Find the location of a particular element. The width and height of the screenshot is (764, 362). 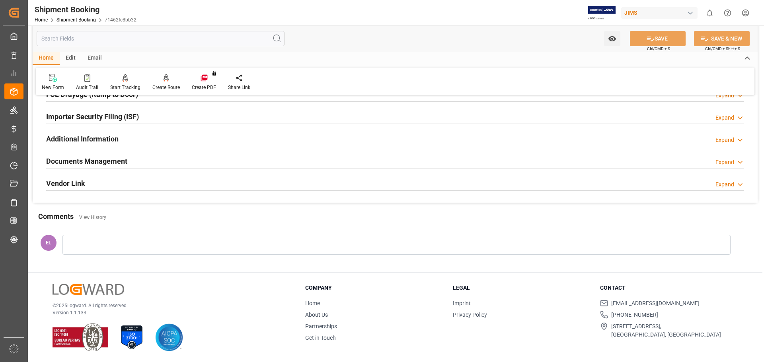

button: SAVE is located at coordinates (658, 39).